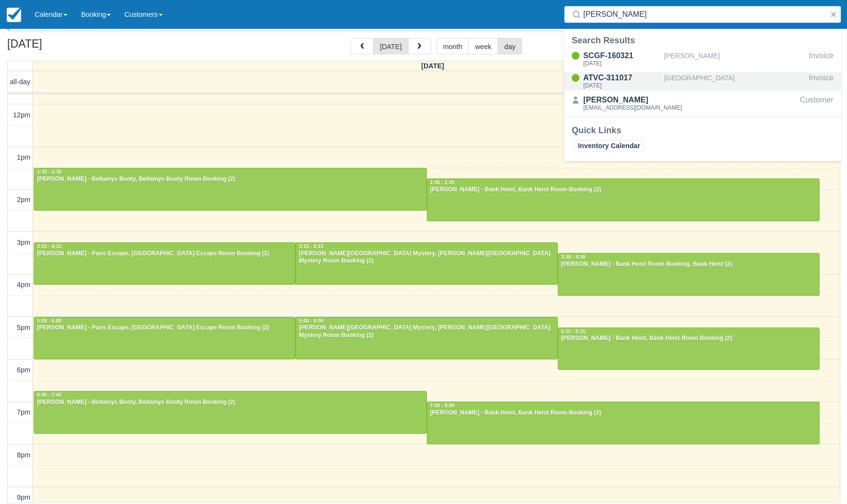  I want to click on button: month, so click(453, 46).